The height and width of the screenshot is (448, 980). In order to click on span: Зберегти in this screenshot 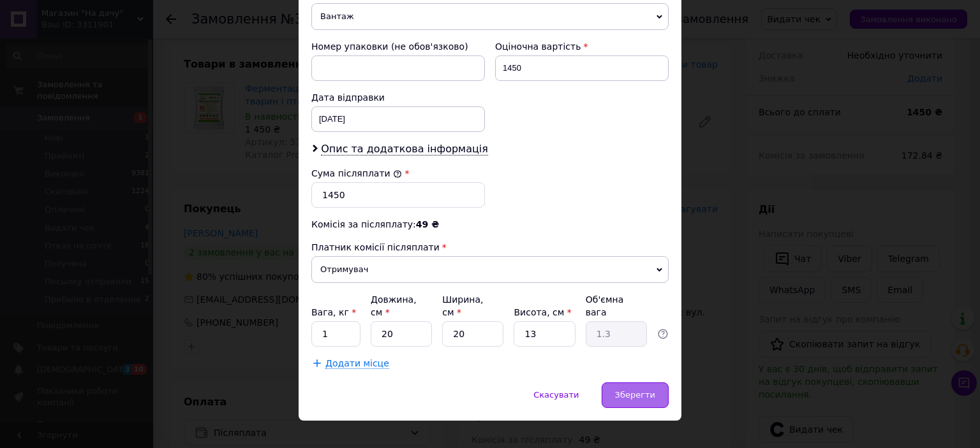, I will do `click(635, 395)`.